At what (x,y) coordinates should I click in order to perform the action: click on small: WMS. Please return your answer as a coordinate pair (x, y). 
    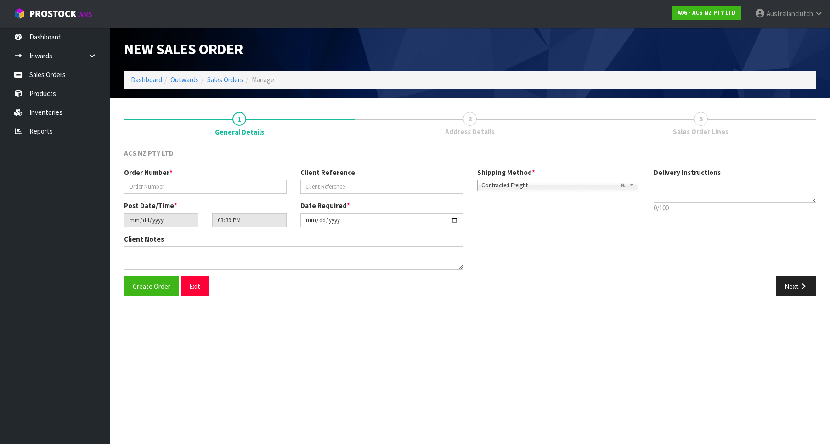
    Looking at the image, I should click on (85, 14).